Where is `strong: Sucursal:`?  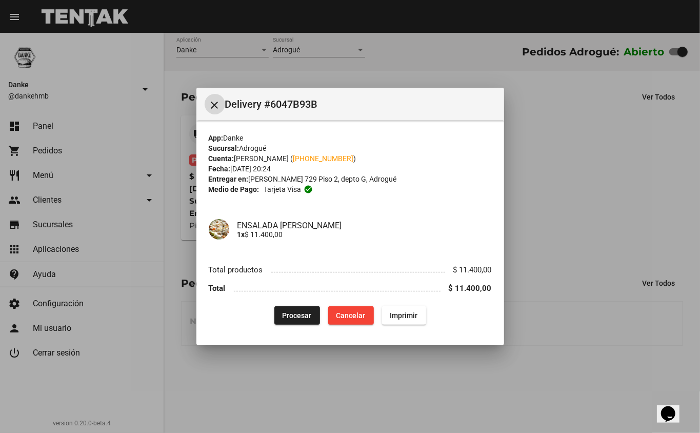
strong: Sucursal: is located at coordinates (224, 148).